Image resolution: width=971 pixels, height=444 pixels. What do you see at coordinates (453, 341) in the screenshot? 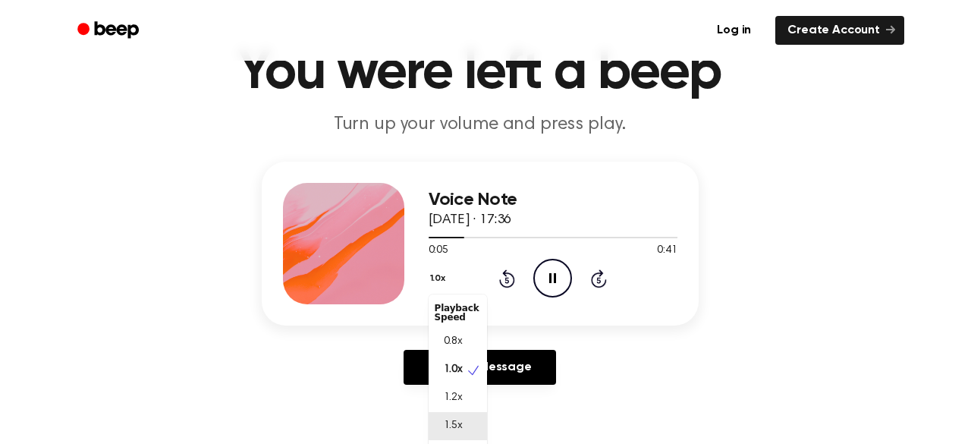
I see `span: 0.8x` at bounding box center [453, 341].